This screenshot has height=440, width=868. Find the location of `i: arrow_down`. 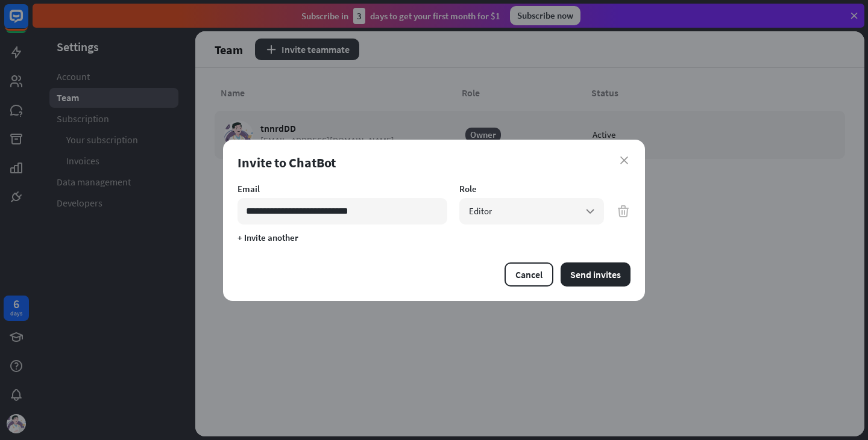

i: arrow_down is located at coordinates (590, 211).